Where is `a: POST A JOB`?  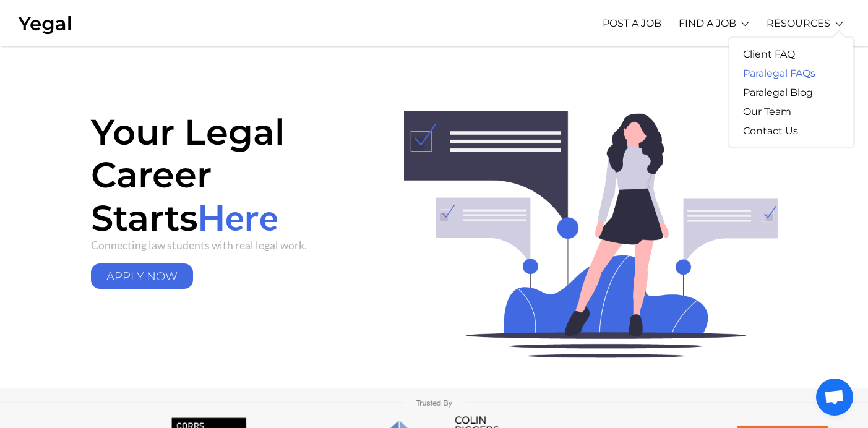
a: POST A JOB is located at coordinates (632, 23).